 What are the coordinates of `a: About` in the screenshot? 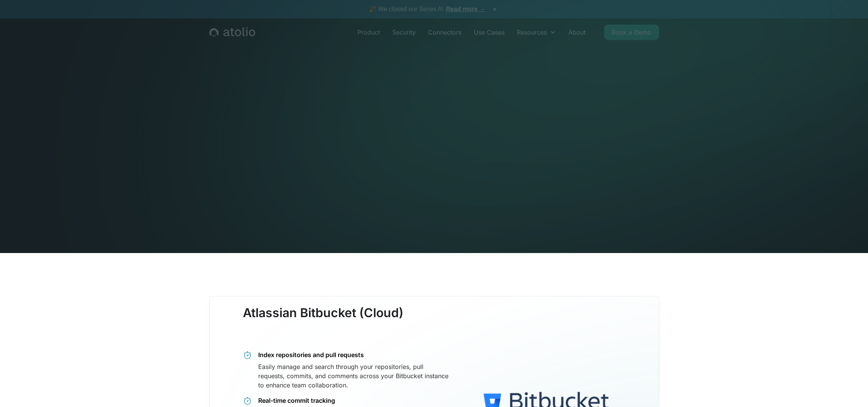 It's located at (577, 32).